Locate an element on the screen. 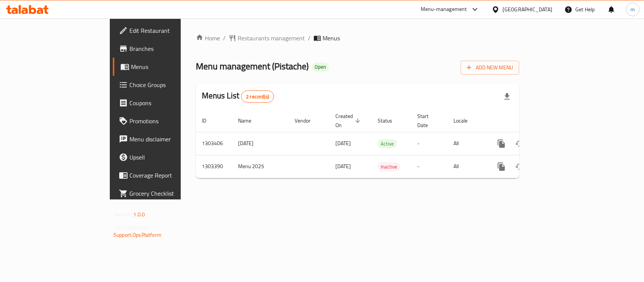  div: Inactive is located at coordinates (389, 167).